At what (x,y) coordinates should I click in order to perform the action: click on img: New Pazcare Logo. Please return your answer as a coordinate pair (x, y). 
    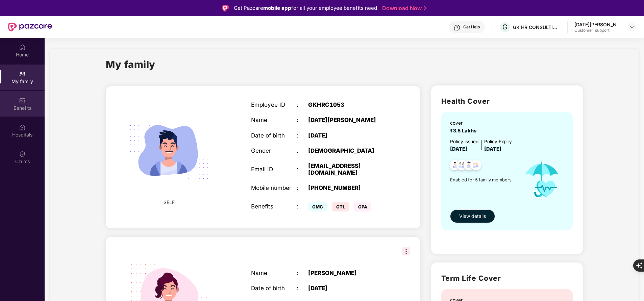
    Looking at the image, I should click on (30, 27).